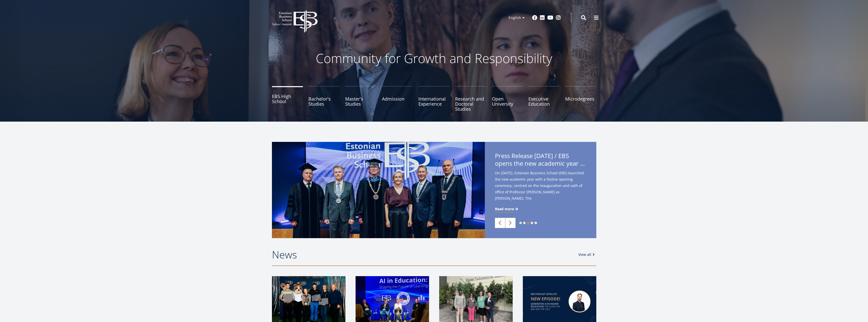 This screenshot has height=322, width=868. I want to click on a: Admission, so click(397, 99).